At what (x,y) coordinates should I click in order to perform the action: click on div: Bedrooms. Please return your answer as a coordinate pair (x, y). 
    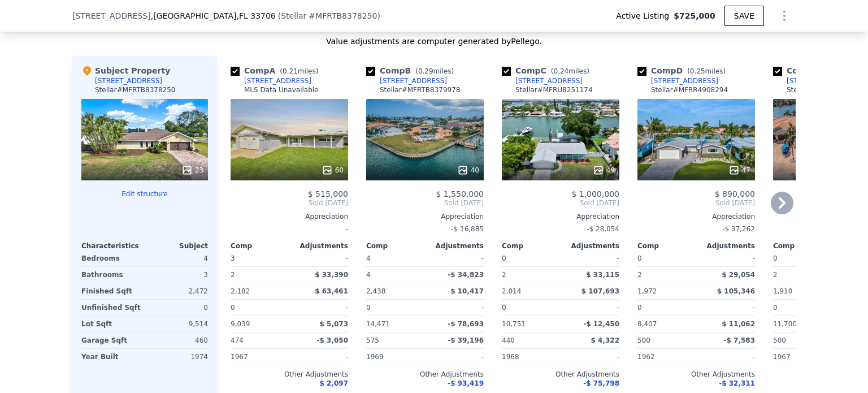
    Looking at the image, I should click on (112, 258).